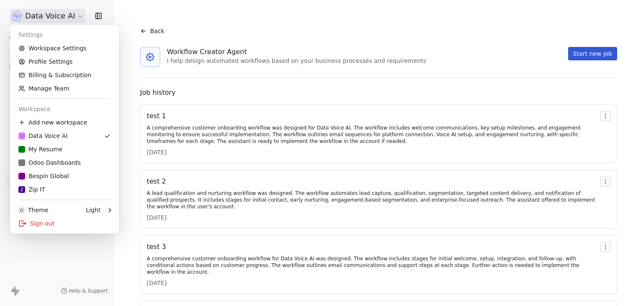 This screenshot has width=644, height=306. Describe the element at coordinates (44, 176) in the screenshot. I see `div: Bespin Global` at that location.